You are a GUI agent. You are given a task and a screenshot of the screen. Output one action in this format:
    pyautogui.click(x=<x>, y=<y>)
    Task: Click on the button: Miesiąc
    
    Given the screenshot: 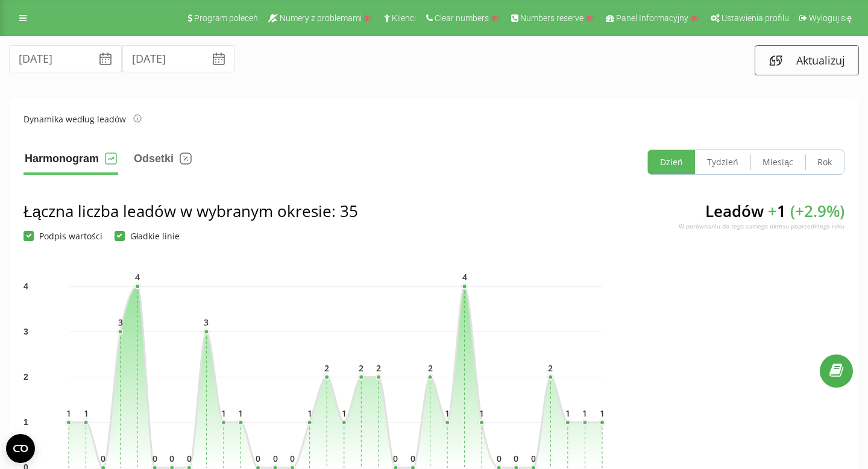 What is the action you would take?
    pyautogui.click(x=778, y=162)
    